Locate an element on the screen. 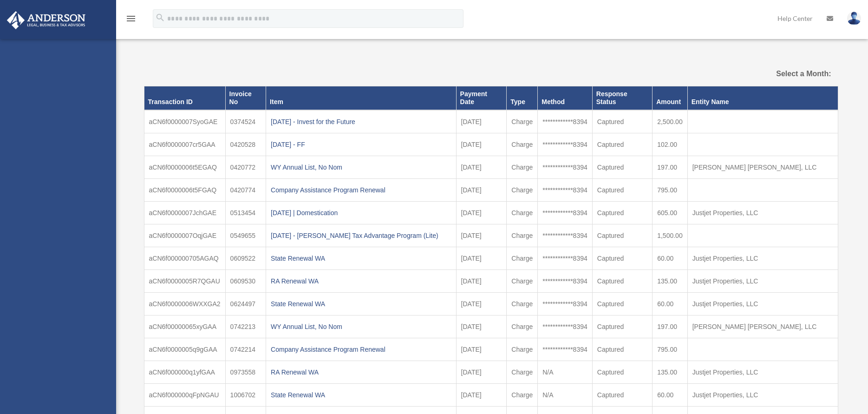 This screenshot has height=414, width=868. td: 0609522 is located at coordinates (245, 258).